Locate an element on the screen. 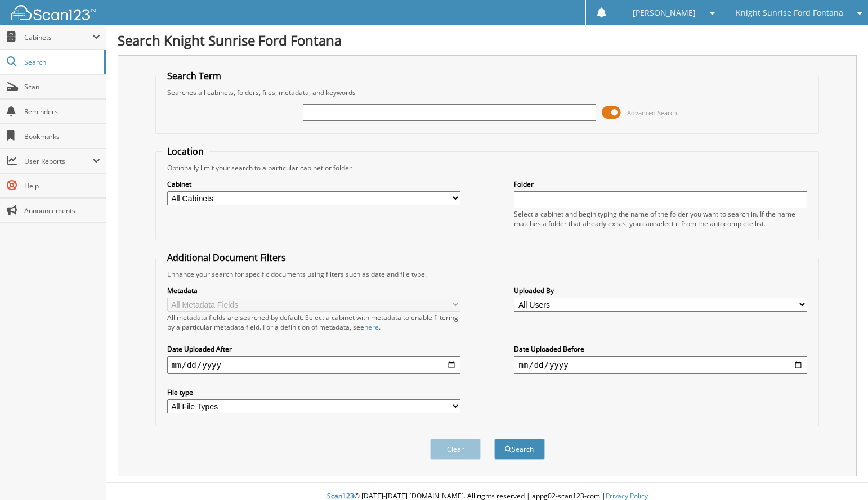 This screenshot has width=868, height=500. span: Reminders is located at coordinates (61, 111).